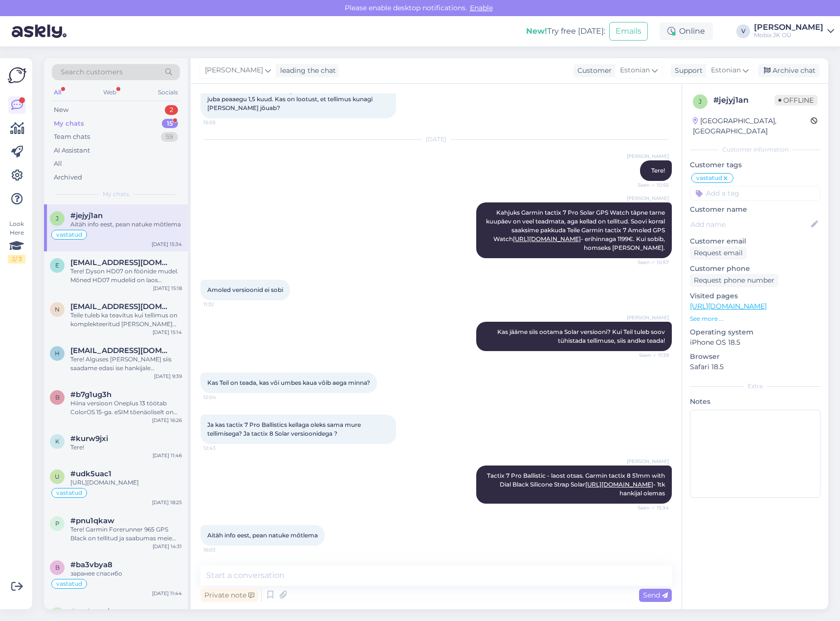 The width and height of the screenshot is (840, 621). I want to click on span: #oq4xgrgl, so click(90, 612).